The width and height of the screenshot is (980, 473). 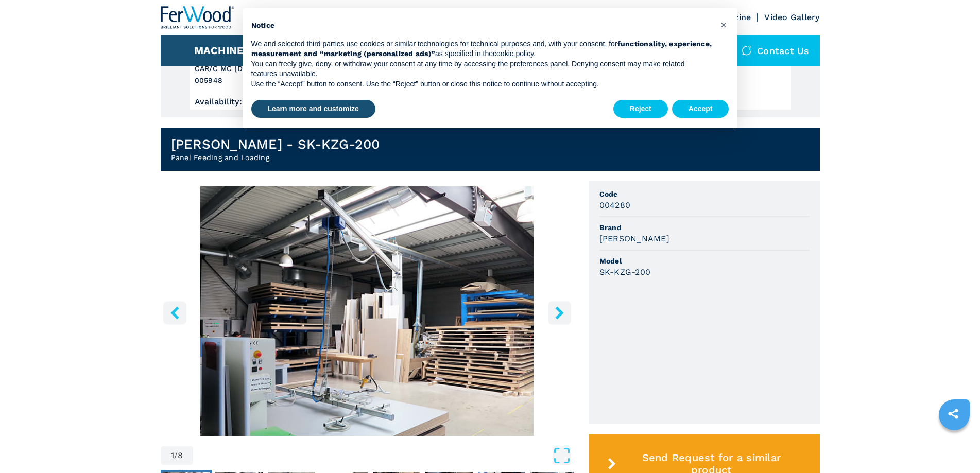 What do you see at coordinates (367, 311) in the screenshot?
I see `img: Panel Feeding and Loading SCHMALZ SK-KZG-200` at bounding box center [367, 311].